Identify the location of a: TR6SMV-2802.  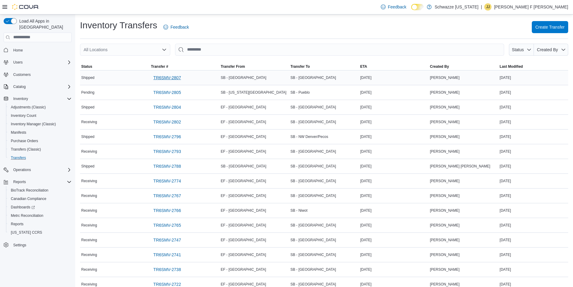
(167, 122).